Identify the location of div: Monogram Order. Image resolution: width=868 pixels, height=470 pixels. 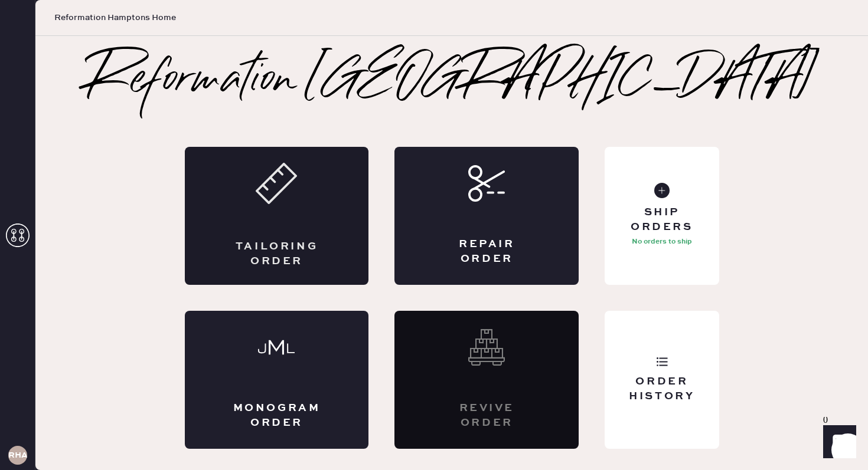
(277, 416).